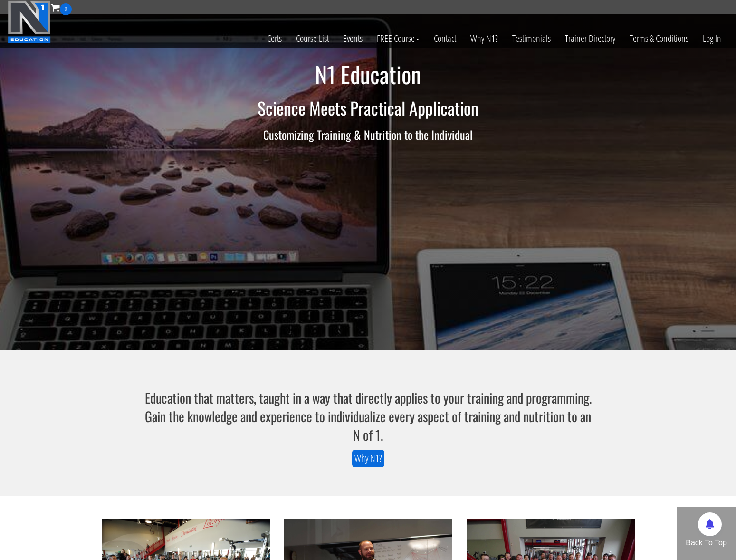  Describe the element at coordinates (312, 39) in the screenshot. I see `a: Course List` at that location.